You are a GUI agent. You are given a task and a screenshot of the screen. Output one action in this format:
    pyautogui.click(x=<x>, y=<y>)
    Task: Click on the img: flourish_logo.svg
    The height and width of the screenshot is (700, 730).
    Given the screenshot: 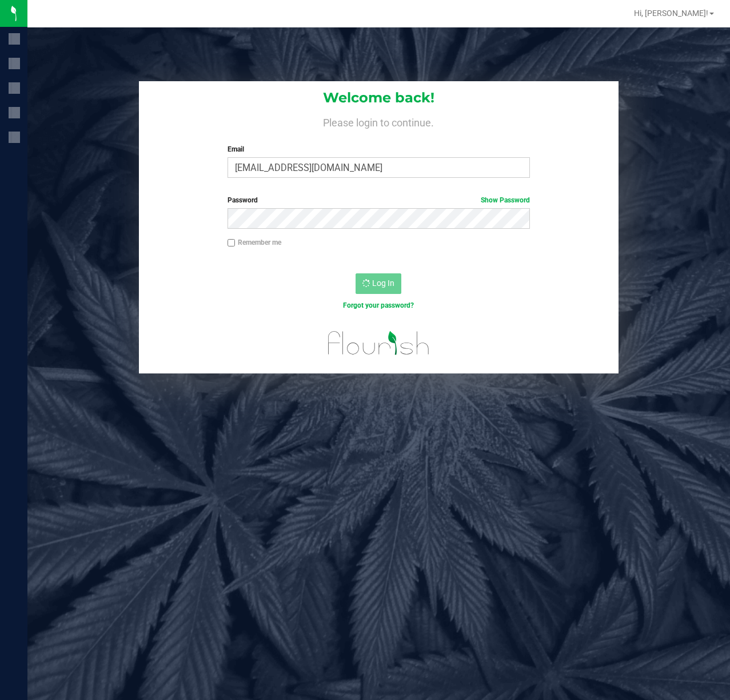 What is the action you would take?
    pyautogui.click(x=379, y=343)
    